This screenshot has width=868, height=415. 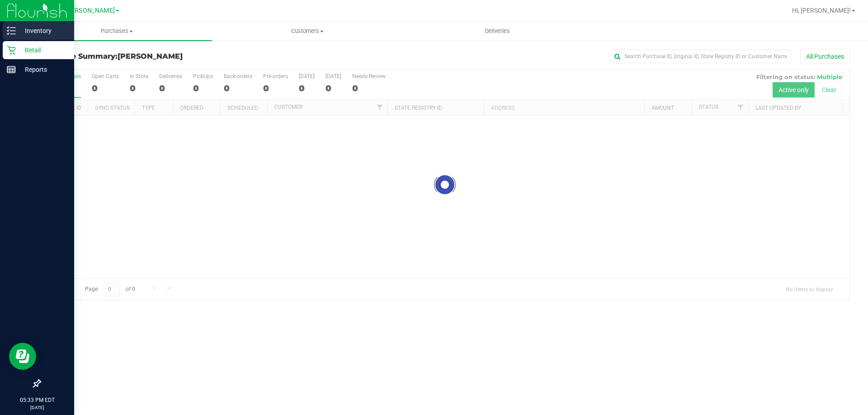 I want to click on p: Inventory, so click(x=43, y=31).